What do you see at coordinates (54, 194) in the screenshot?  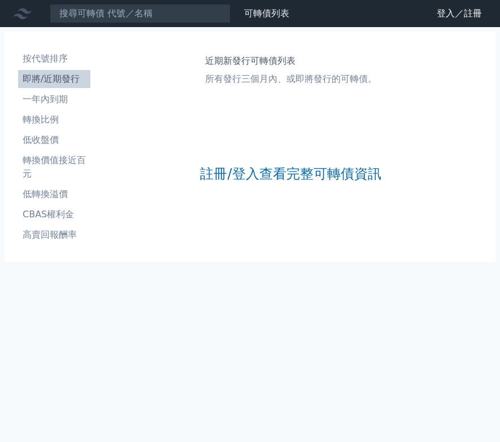 I see `a: 低轉換溢價` at bounding box center [54, 194].